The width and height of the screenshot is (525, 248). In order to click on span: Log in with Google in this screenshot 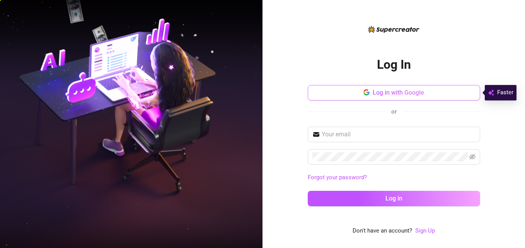, I will do `click(398, 92)`.